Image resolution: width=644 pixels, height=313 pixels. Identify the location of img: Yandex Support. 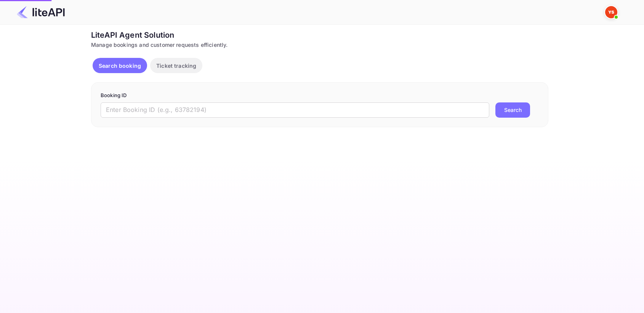
(611, 12).